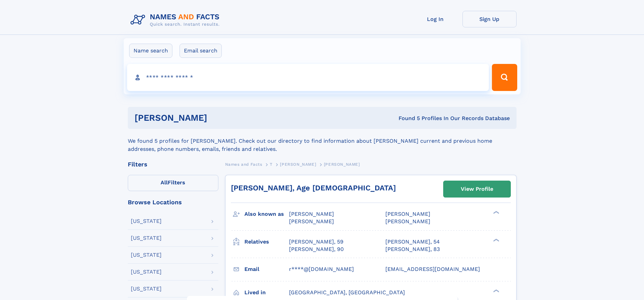 The height and width of the screenshot is (300, 644). I want to click on input: search input, so click(308, 78).